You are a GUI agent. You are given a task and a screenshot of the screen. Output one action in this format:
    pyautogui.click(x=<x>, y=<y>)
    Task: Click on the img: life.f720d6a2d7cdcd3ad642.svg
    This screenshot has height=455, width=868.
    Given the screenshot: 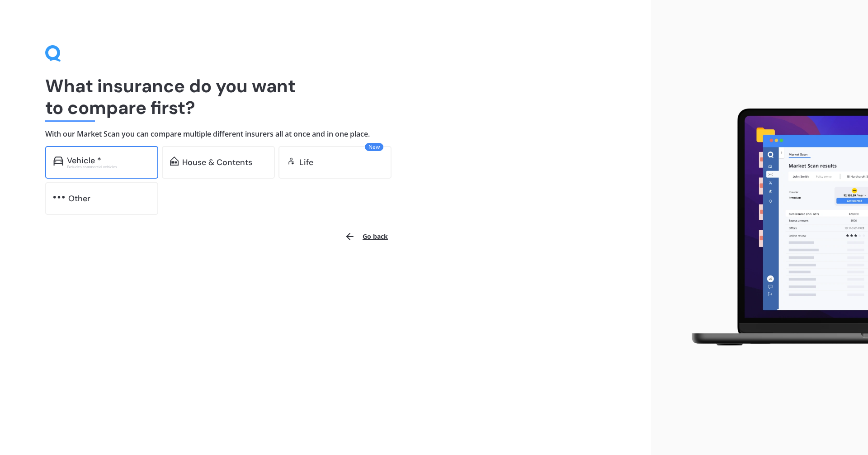 What is the action you would take?
    pyautogui.click(x=291, y=160)
    